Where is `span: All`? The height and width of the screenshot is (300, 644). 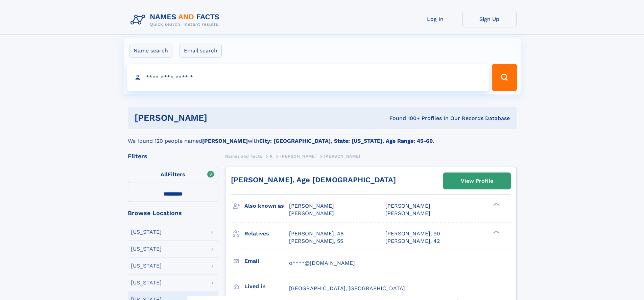
span: All is located at coordinates (164, 174).